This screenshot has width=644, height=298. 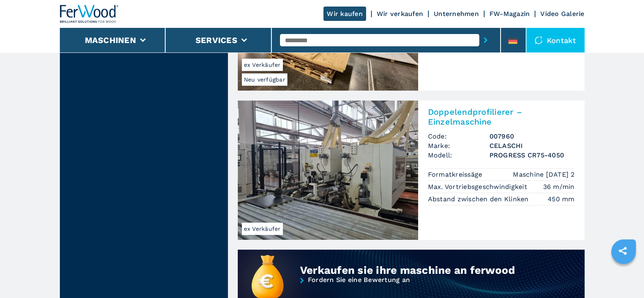 I want to click on span: Code:, so click(x=459, y=136).